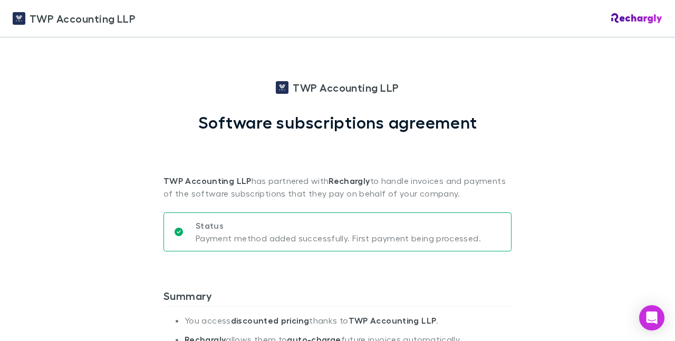 This screenshot has height=341, width=675. What do you see at coordinates (636, 18) in the screenshot?
I see `img: Rechargly Logo` at bounding box center [636, 18].